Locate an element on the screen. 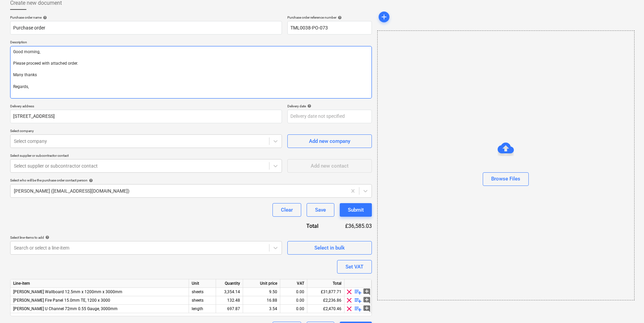 This screenshot has width=644, height=323. button: Save is located at coordinates (320, 210).